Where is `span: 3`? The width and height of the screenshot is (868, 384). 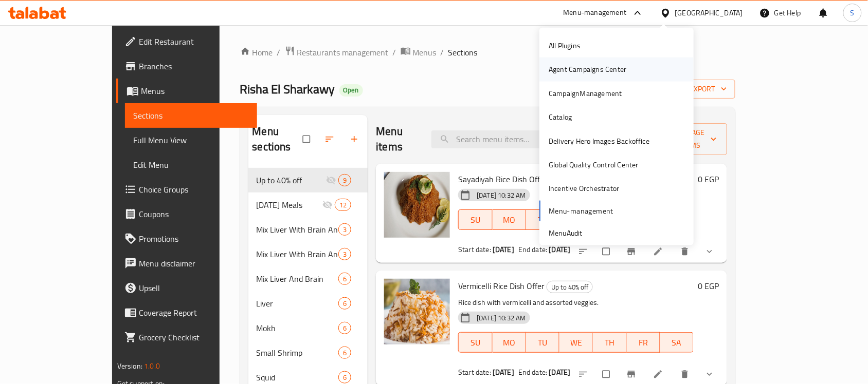
span: 3 is located at coordinates (345, 229).